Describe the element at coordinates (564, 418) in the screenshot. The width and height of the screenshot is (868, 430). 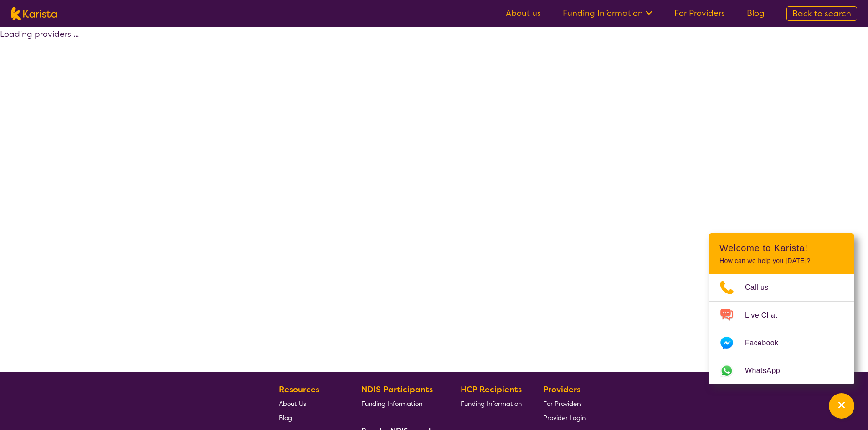
I see `span: Provider Login` at that location.